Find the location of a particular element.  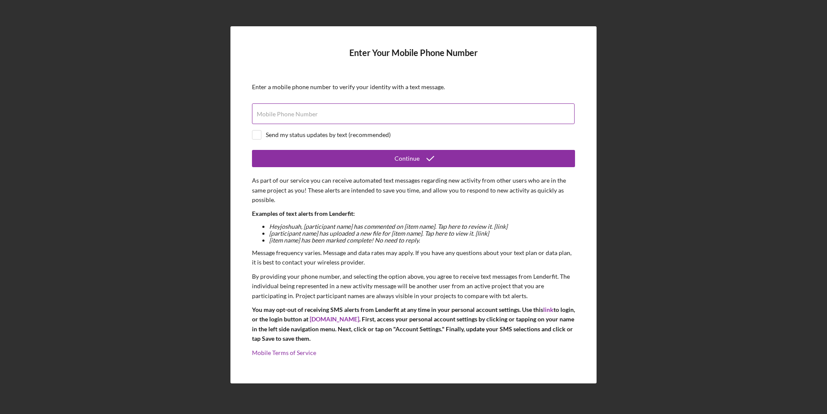

div: Enter a mobile phone number to verify your identity with a text message. is located at coordinates (413, 87).